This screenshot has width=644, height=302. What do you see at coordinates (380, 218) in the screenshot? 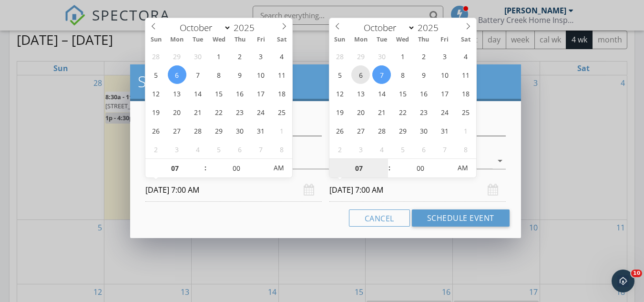
I see `button: Cancel` at bounding box center [380, 218].